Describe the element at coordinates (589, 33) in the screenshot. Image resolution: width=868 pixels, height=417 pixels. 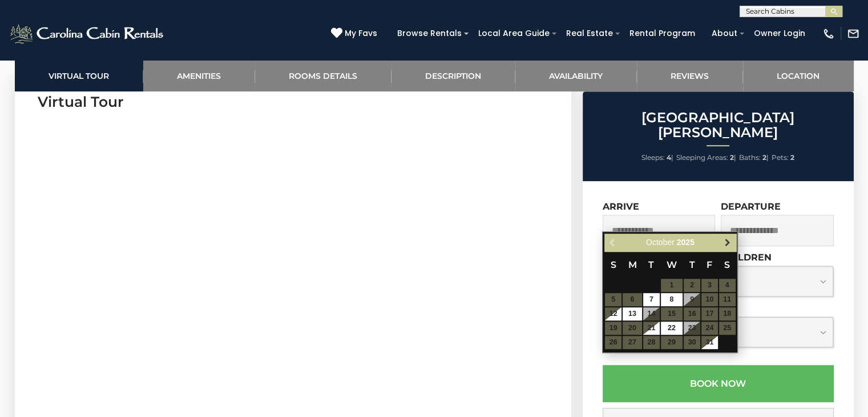
I see `a: Real Estate` at that location.